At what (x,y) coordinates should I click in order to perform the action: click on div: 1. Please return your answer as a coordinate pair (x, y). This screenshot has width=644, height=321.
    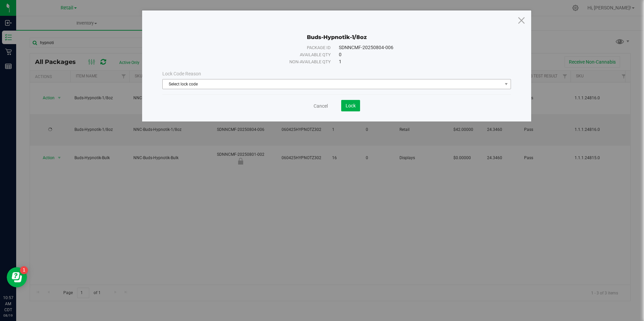
    Looking at the image, I should click on (417, 61).